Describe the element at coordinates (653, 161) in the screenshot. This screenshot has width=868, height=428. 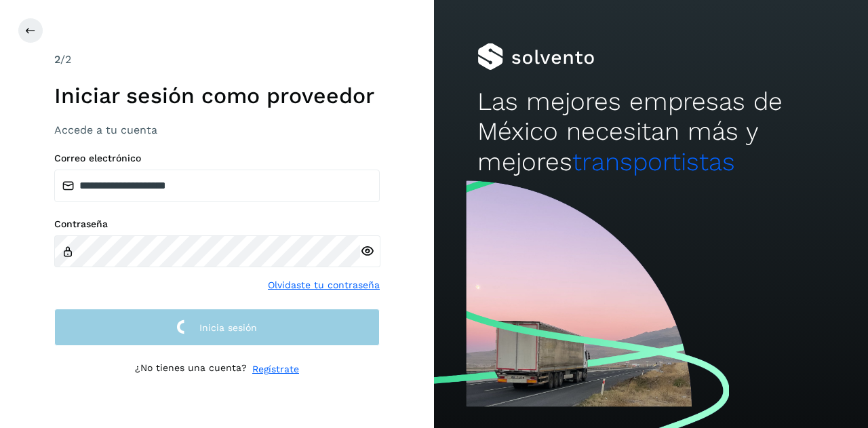
I see `span: transportistas` at that location.